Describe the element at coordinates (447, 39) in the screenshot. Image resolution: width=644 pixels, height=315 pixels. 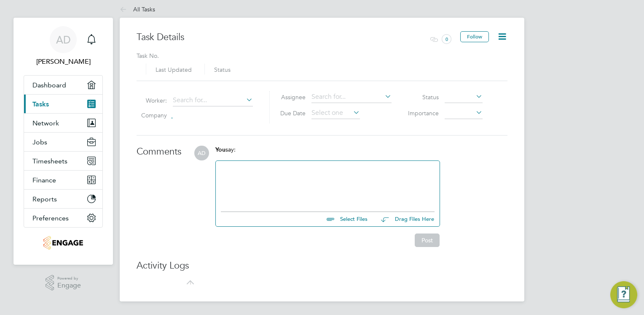
I see `span: 0` at that location.